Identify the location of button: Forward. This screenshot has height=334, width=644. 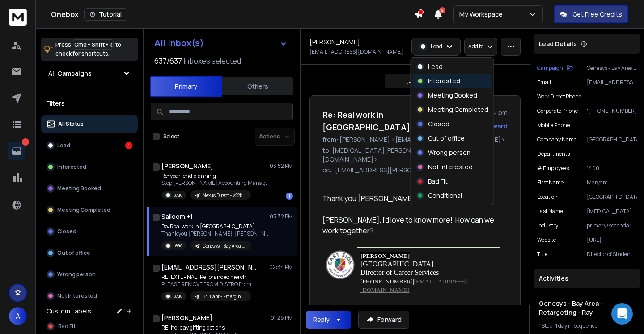
(384, 320).